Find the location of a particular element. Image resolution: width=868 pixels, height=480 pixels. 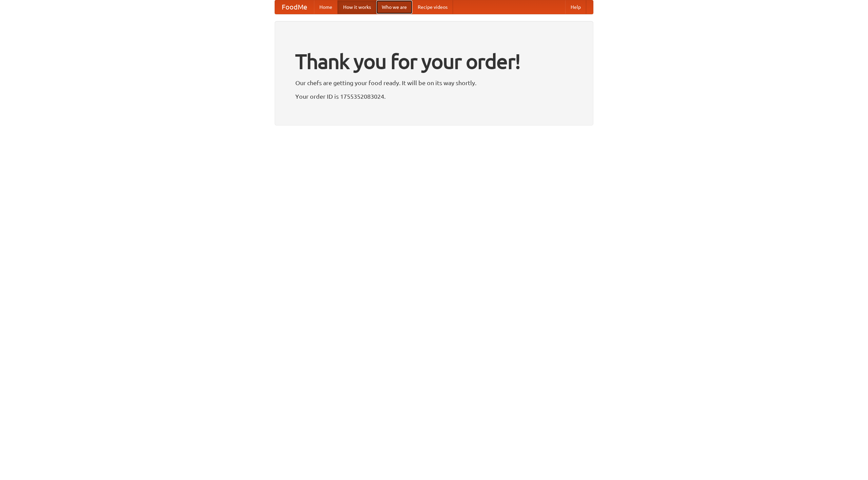

a: Home is located at coordinates (326, 7).